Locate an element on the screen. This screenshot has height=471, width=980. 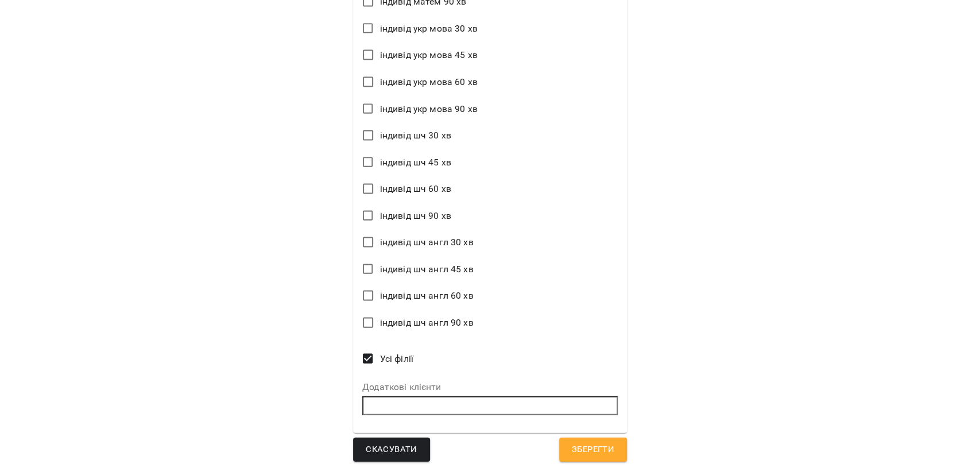
span: Скасувати is located at coordinates (391, 450).